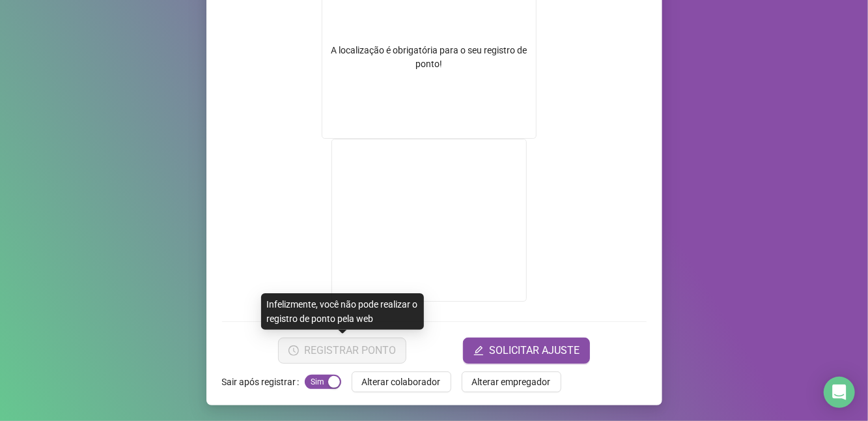  I want to click on span: Alterar colaborador, so click(401, 382).